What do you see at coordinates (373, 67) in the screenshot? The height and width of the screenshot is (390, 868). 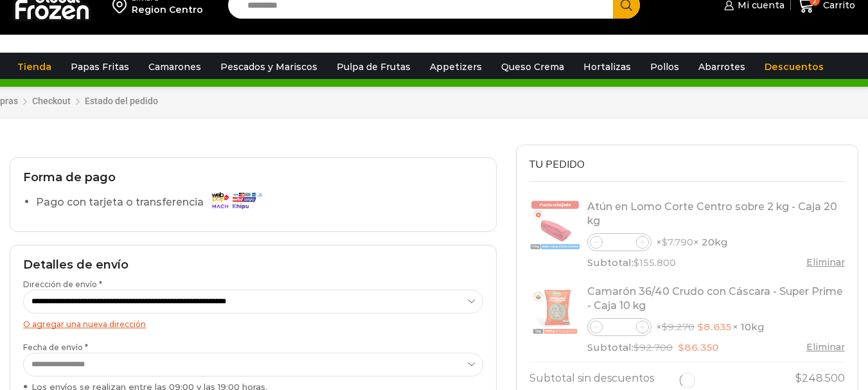 I see `a: Pulpa de Frutas` at bounding box center [373, 67].